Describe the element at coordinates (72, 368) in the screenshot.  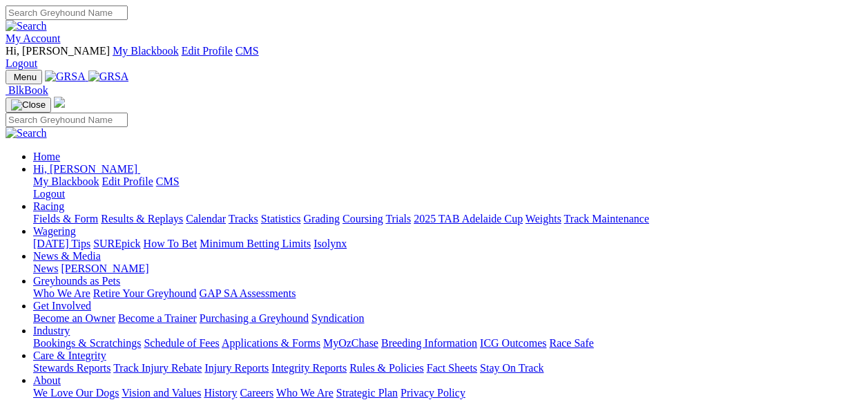
I see `a: Stewards Reports` at that location.